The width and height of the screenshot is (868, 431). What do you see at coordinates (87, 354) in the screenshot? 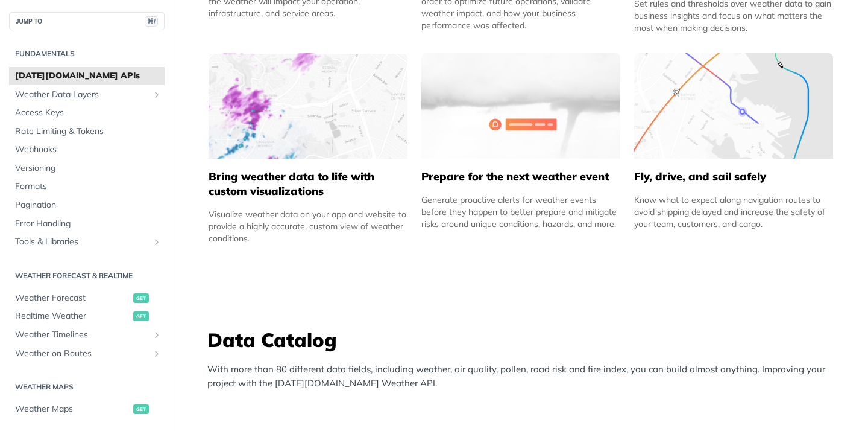
I see `a: Weather on RoutesShow subpages for Weather on Routes` at bounding box center [87, 354].